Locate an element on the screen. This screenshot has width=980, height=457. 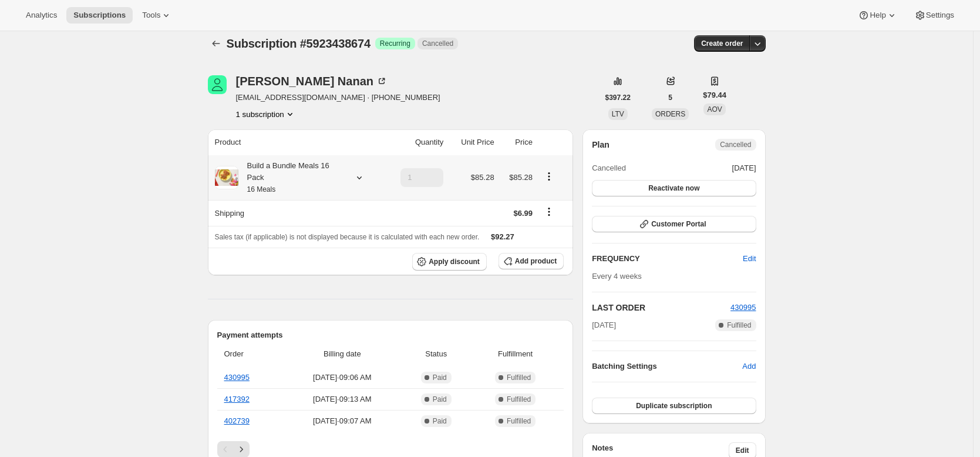
span: 430995 is located at coordinates (743, 307).